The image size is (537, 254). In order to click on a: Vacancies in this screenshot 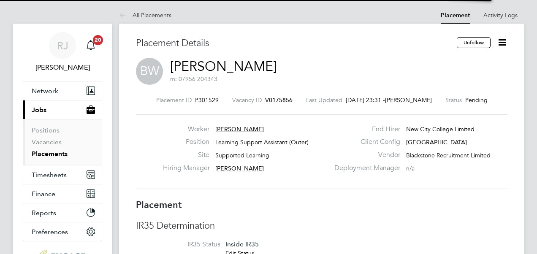, I will do `click(46, 142)`.